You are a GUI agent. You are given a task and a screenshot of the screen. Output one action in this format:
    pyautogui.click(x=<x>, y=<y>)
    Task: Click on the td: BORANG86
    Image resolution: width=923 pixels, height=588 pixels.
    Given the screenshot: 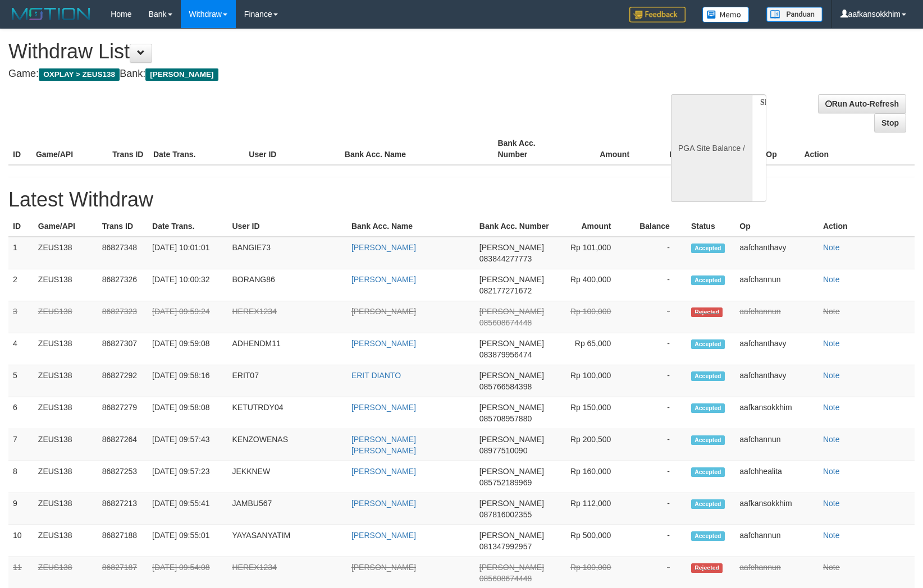 What is the action you would take?
    pyautogui.click(x=287, y=285)
    